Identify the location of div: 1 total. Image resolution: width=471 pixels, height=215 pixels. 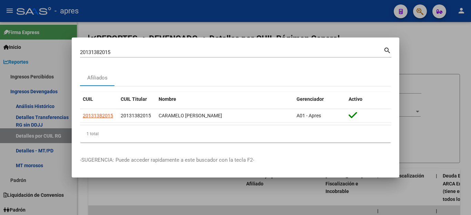
(235, 134).